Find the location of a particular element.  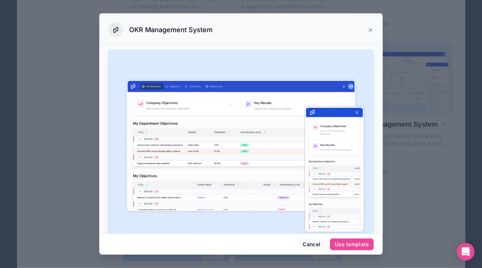

h3: OKR Management System is located at coordinates (171, 30).